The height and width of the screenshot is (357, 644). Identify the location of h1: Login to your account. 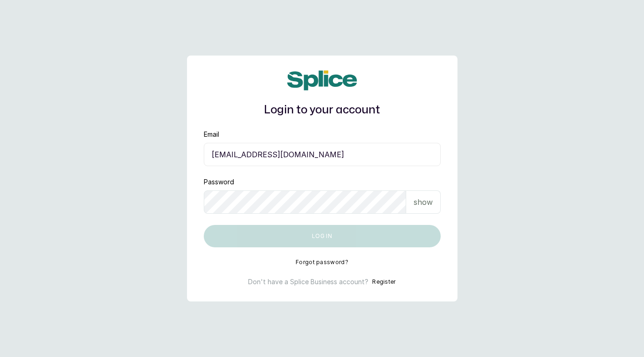
(322, 110).